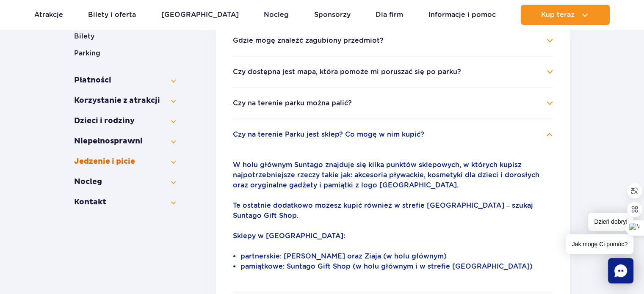 Image resolution: width=644 pixels, height=294 pixels. I want to click on span: Kup teraz, so click(558, 15).